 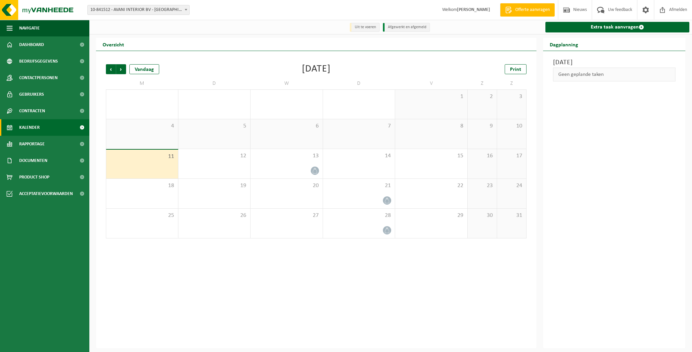 What do you see at coordinates (431, 156) in the screenshot?
I see `span: 15` at bounding box center [431, 156].